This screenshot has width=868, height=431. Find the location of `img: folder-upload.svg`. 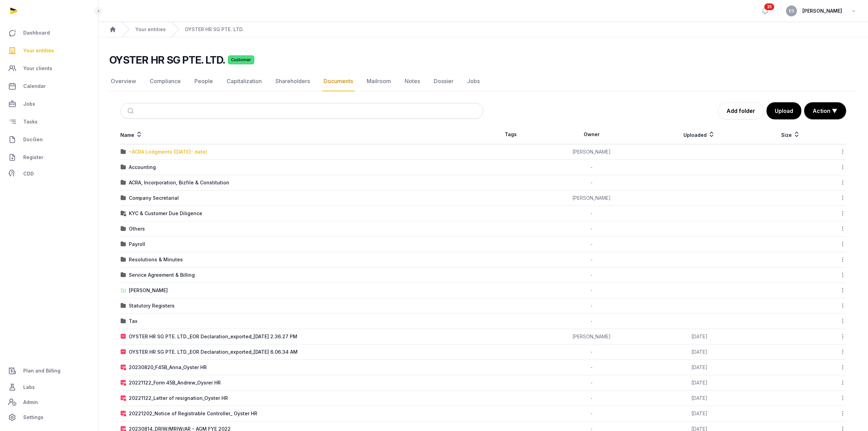

img: folder-upload.svg is located at coordinates (123, 290).